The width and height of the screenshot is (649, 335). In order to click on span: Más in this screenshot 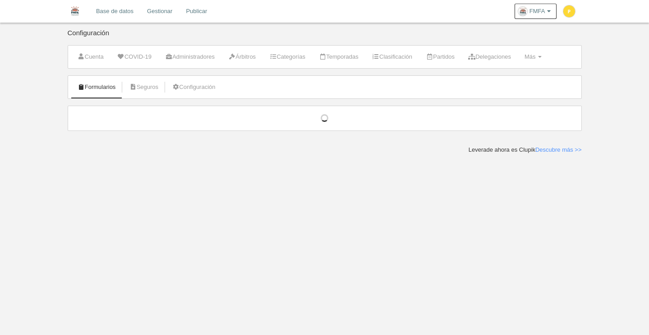, I will do `click(530, 56)`.